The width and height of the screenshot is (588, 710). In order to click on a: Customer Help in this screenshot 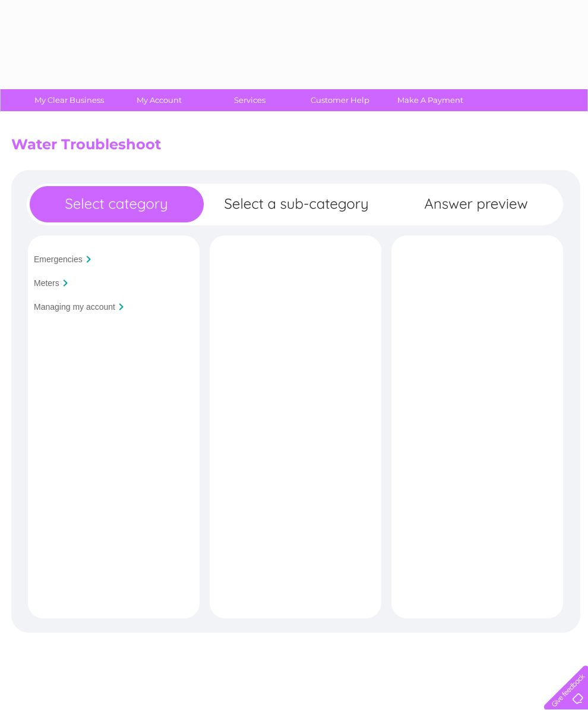, I will do `click(340, 100)`.